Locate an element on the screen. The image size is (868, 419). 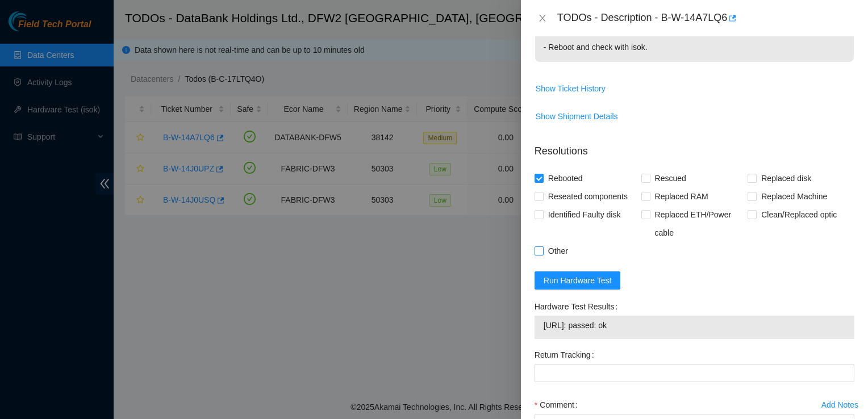
span: Replaced ETH/Power cable is located at coordinates (699, 224).